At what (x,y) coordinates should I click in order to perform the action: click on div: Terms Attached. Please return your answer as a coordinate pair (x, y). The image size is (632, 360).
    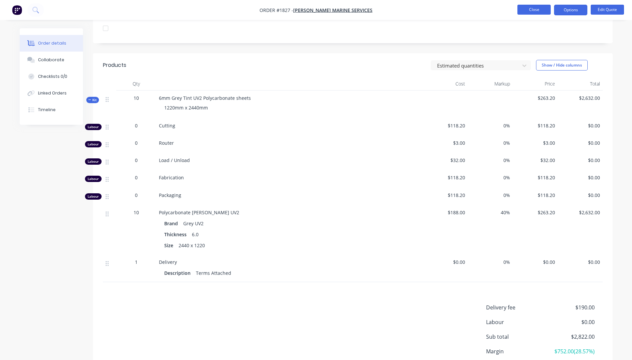
    Looking at the image, I should click on (213, 273).